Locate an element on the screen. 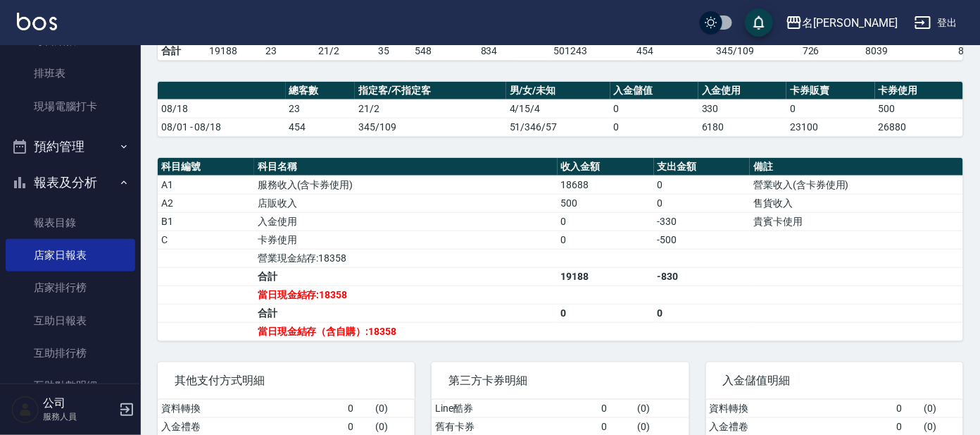  button: 預約管理 is located at coordinates (71, 147).